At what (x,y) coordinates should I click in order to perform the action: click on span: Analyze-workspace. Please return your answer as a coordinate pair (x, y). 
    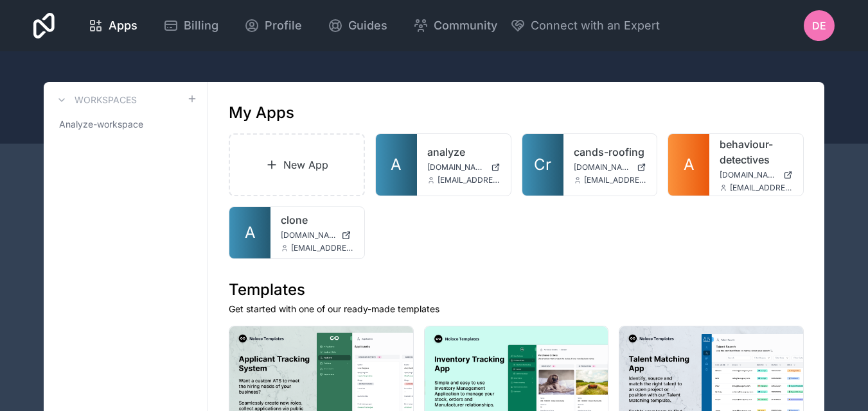
    Looking at the image, I should click on (101, 124).